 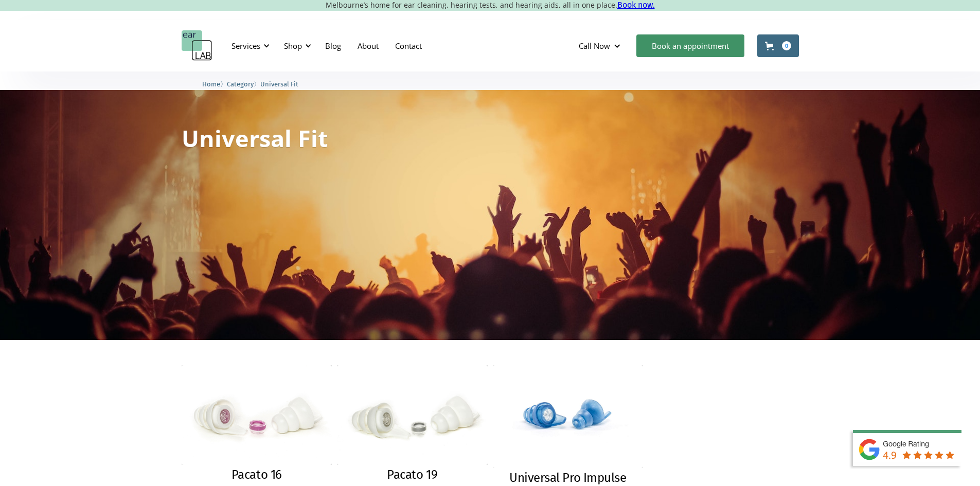 What do you see at coordinates (568, 416) in the screenshot?
I see `img: Universal Pro Impulse` at bounding box center [568, 416].